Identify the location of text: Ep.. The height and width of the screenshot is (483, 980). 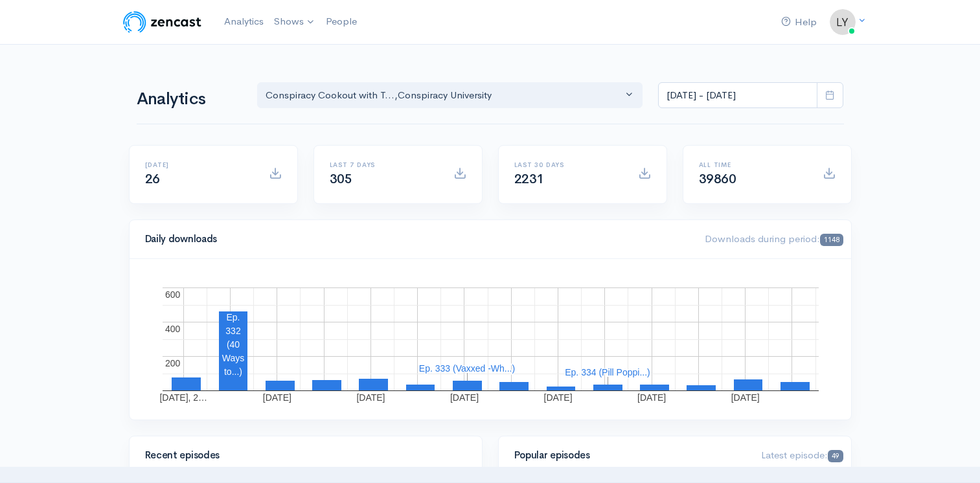
(233, 317).